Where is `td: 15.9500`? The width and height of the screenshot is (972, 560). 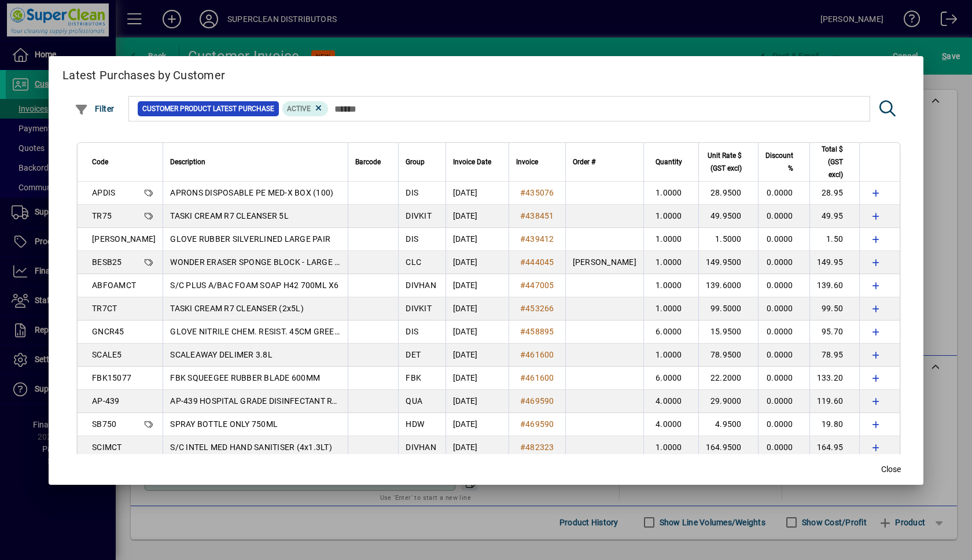 td: 15.9500 is located at coordinates (728, 332).